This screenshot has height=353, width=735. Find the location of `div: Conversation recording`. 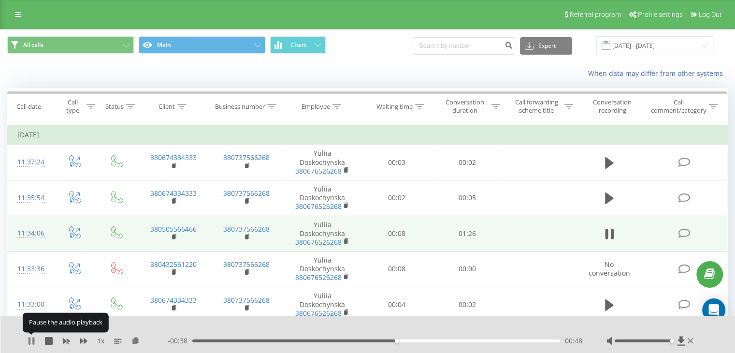

div: Conversation recording is located at coordinates (612, 106).